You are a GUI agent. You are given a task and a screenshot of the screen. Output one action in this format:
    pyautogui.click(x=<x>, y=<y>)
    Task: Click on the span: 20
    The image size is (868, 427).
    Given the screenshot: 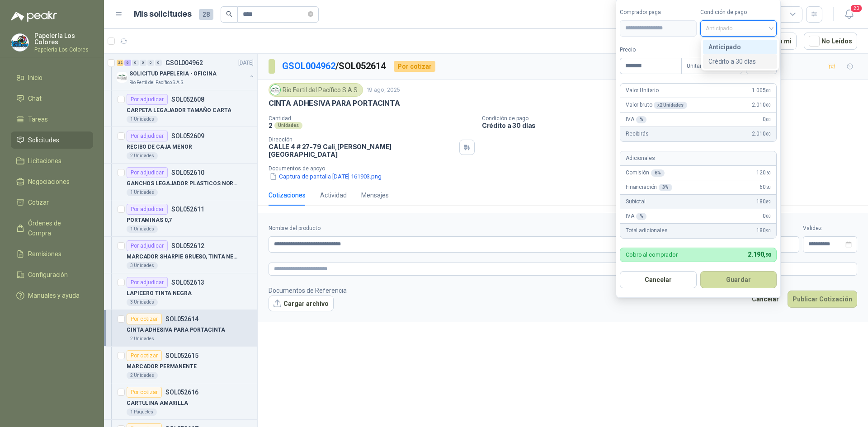 What is the action you would take?
    pyautogui.click(x=856, y=8)
    